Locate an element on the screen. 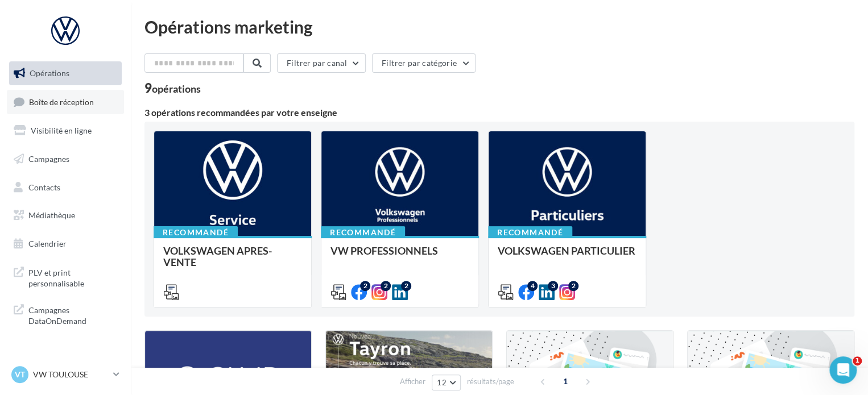  span: Opérations is located at coordinates (50, 73).